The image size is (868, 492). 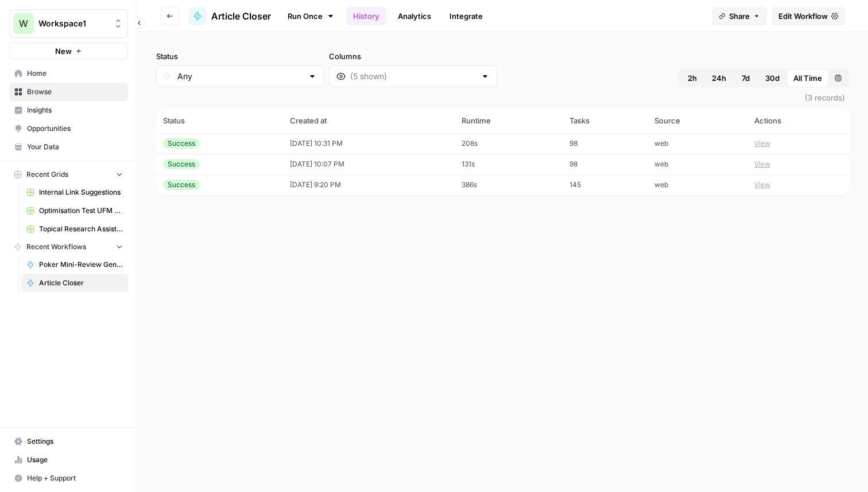 What do you see at coordinates (219, 121) in the screenshot?
I see `th: Status` at bounding box center [219, 121].